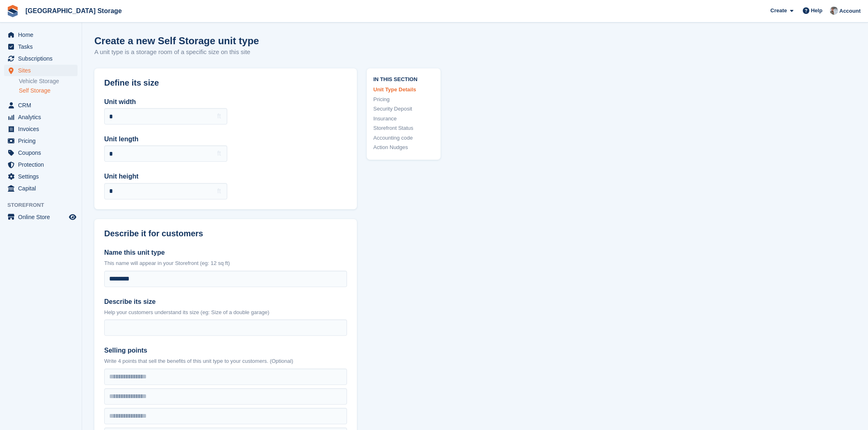 The width and height of the screenshot is (868, 430). I want to click on span: In this section, so click(404, 78).